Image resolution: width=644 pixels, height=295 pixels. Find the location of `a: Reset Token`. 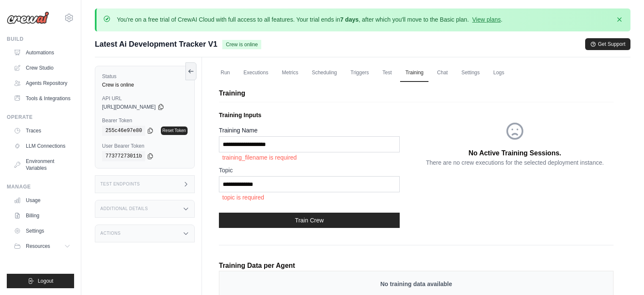

a: Reset Token is located at coordinates (174, 131).